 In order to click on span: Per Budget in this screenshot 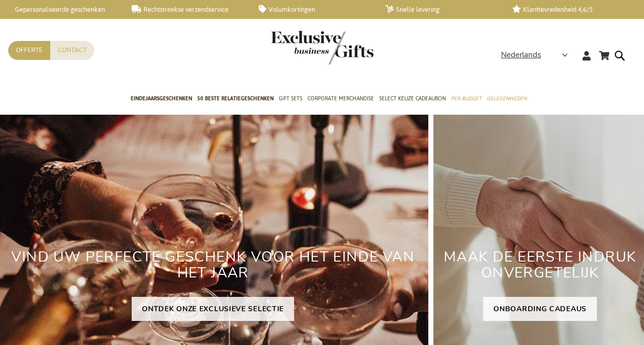, I will do `click(466, 98)`.